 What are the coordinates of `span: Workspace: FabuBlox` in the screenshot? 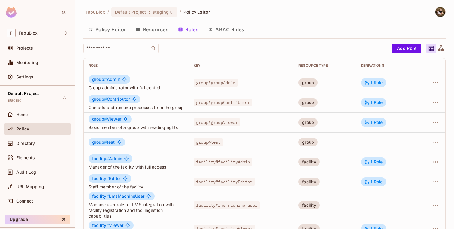 It's located at (28, 33).